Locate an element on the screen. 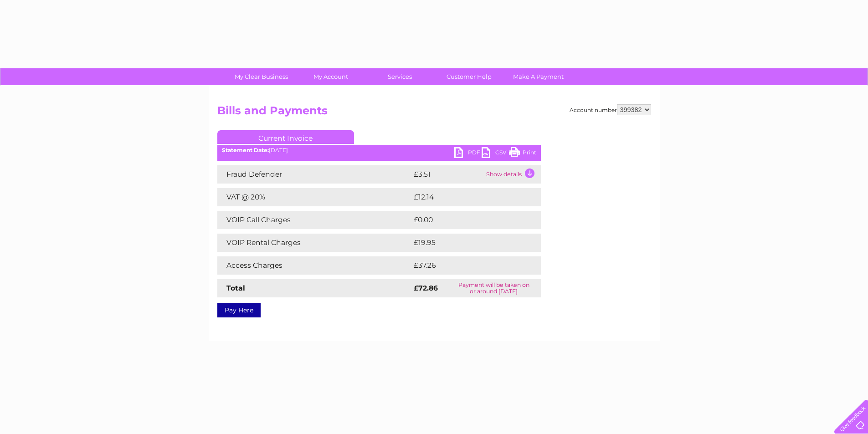 The image size is (868, 434). a: Services is located at coordinates (399, 77).